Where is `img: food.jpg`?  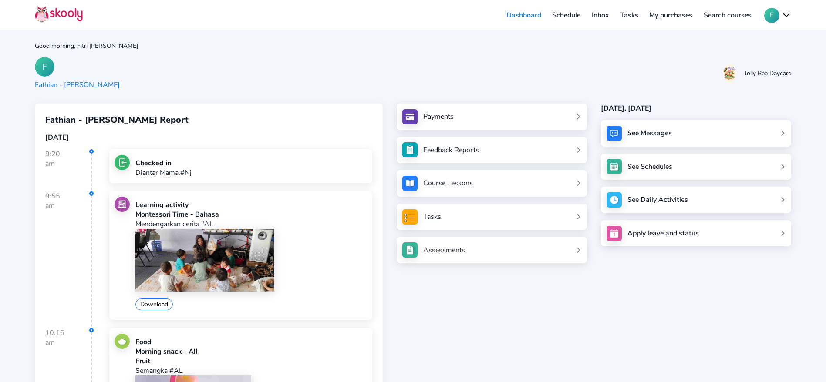 img: food.jpg is located at coordinates (122, 341).